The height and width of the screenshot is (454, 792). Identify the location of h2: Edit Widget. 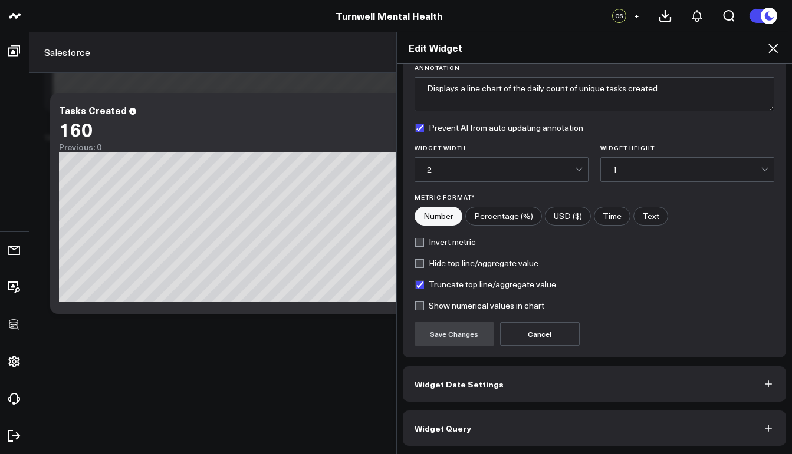
(594, 48).